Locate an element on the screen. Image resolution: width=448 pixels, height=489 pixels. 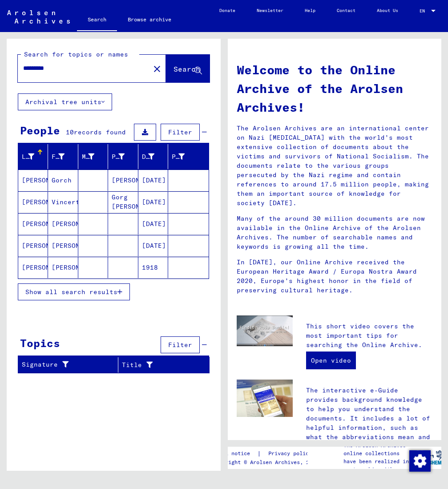
a: Open video is located at coordinates (331, 360).